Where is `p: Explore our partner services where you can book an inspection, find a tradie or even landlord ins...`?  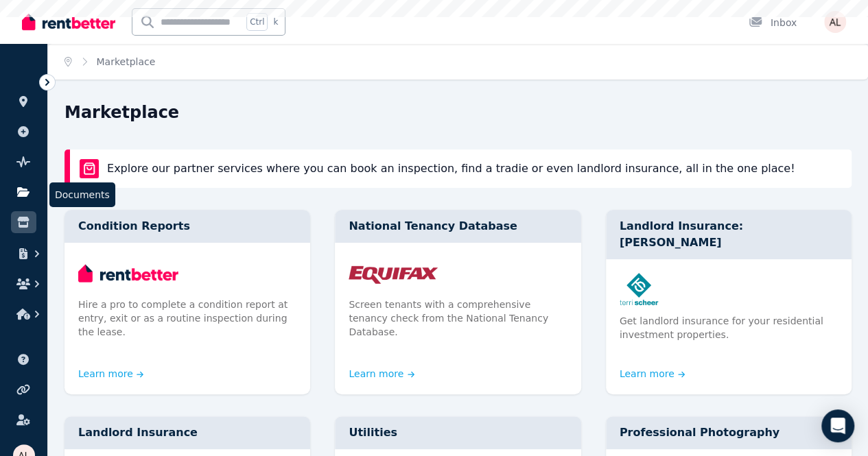 p: Explore our partner services where you can book an inspection, find a tradie or even landlord ins... is located at coordinates (451, 169).